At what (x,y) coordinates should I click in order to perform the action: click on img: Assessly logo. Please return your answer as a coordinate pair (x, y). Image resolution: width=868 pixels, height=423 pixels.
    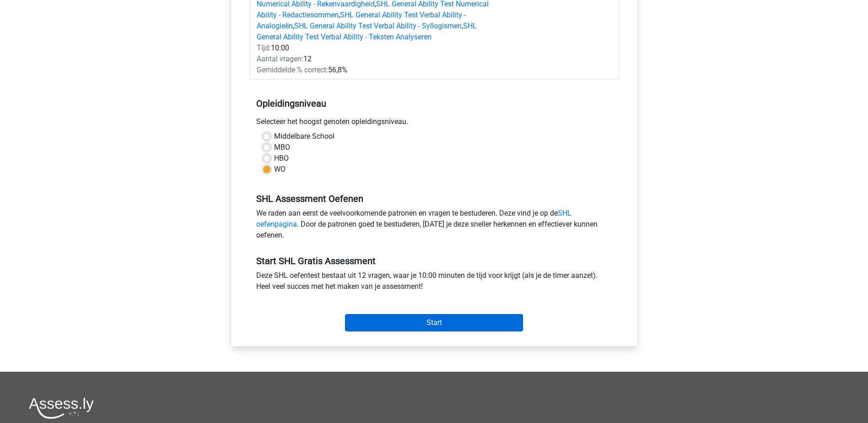
    Looking at the image, I should click on (61, 408).